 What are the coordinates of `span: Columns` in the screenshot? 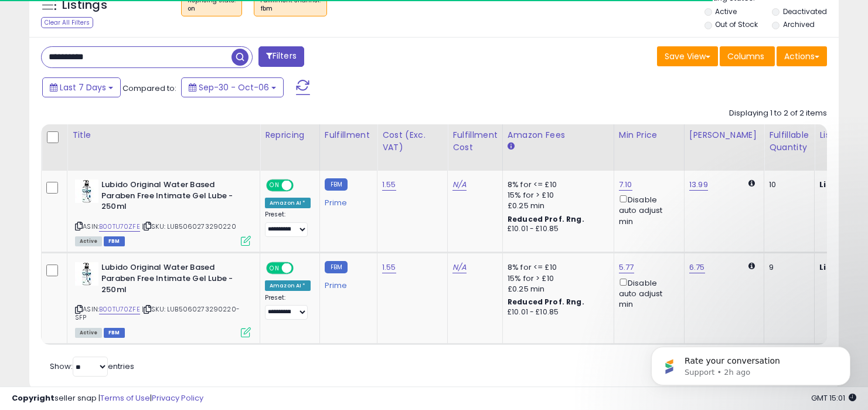 It's located at (745, 56).